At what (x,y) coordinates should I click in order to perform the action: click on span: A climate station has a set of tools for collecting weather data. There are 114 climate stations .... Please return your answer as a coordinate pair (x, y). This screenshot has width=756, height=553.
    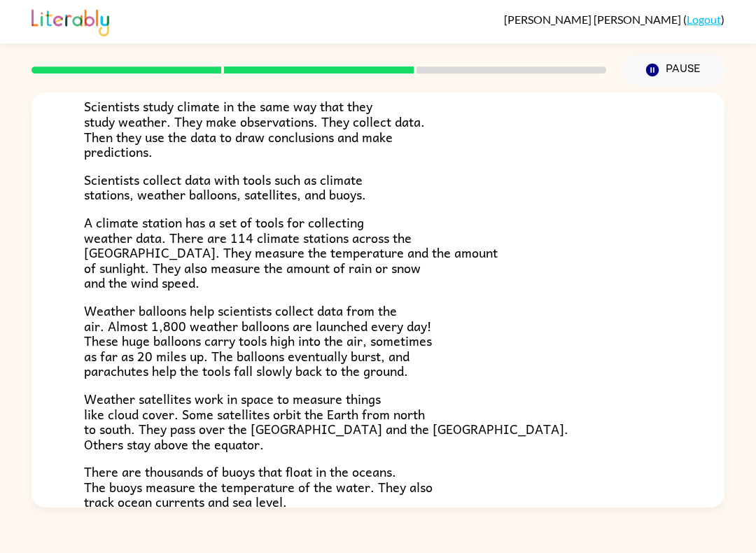
    Looking at the image, I should click on (291, 252).